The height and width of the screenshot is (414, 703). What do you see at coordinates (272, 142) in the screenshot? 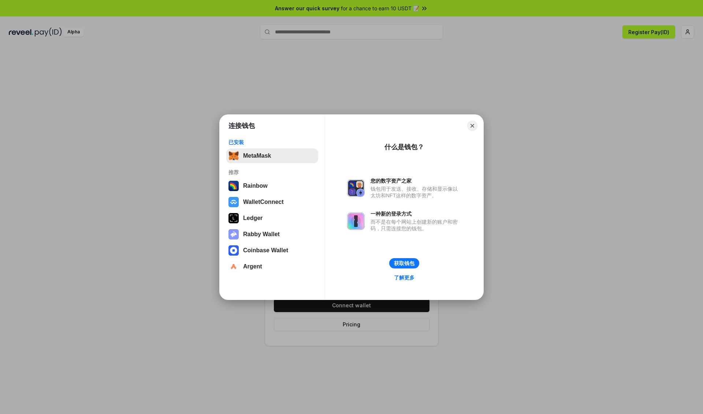
I see `div: 已安装` at bounding box center [272, 142].